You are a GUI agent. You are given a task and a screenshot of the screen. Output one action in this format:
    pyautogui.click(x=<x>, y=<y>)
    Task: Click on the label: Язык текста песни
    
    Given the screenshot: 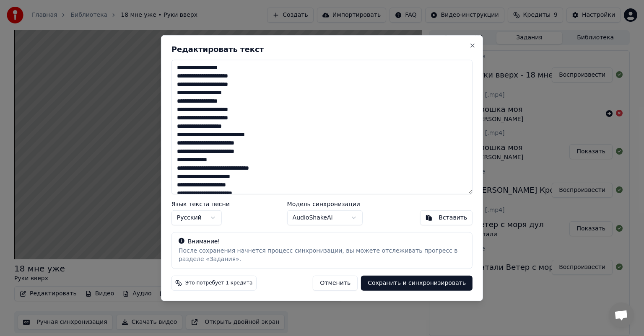 What is the action you would take?
    pyautogui.click(x=200, y=204)
    